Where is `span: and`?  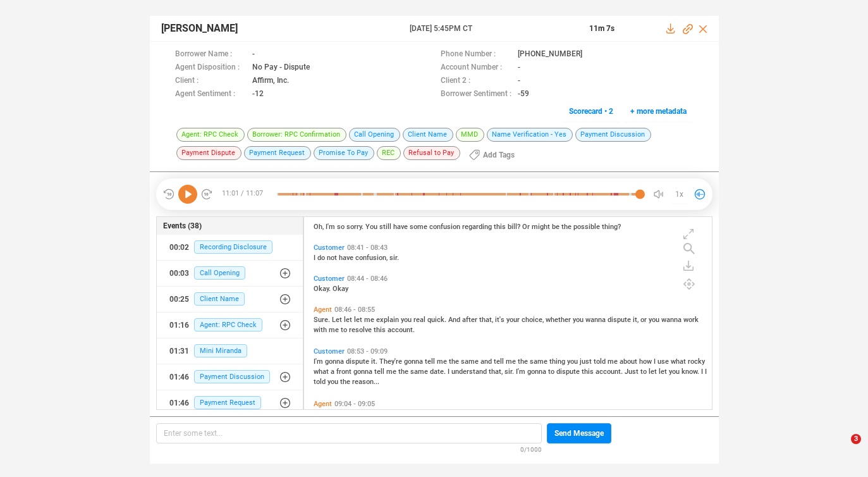
span: and is located at coordinates (486, 361).